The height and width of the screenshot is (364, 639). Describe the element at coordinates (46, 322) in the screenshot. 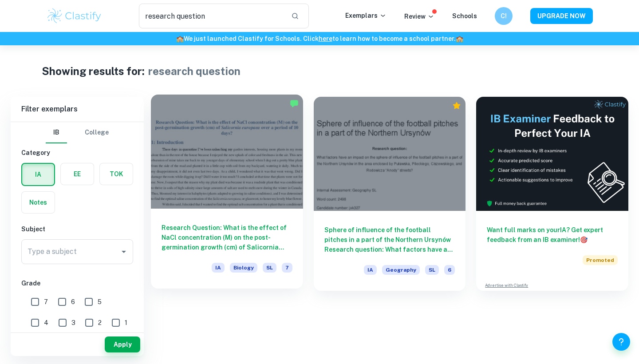

I see `span: 4` at that location.